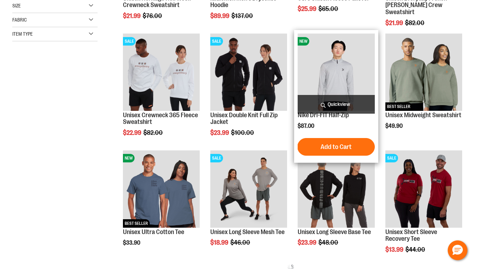 This screenshot has width=478, height=269. Describe the element at coordinates (336, 189) in the screenshot. I see `img: Product image for Unisex Long Sleeve Base Tee` at that location.